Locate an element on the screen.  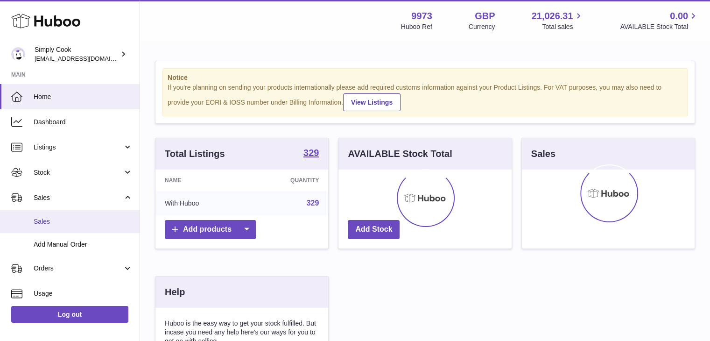
strong: 329 is located at coordinates (311, 153).